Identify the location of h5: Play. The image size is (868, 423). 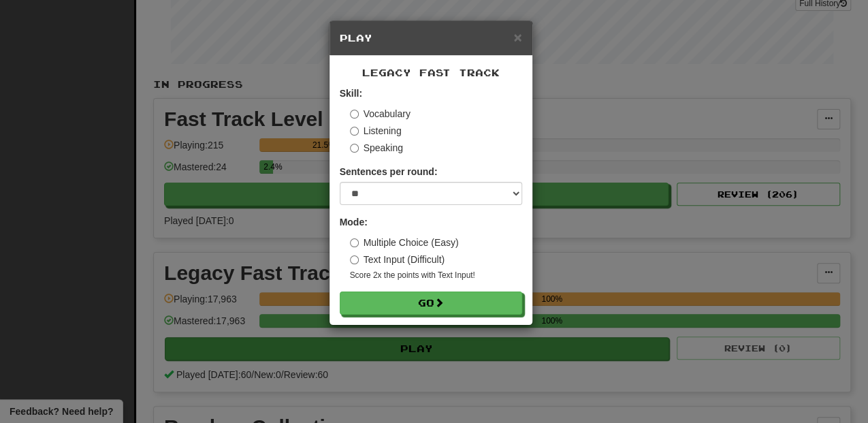
(431, 38).